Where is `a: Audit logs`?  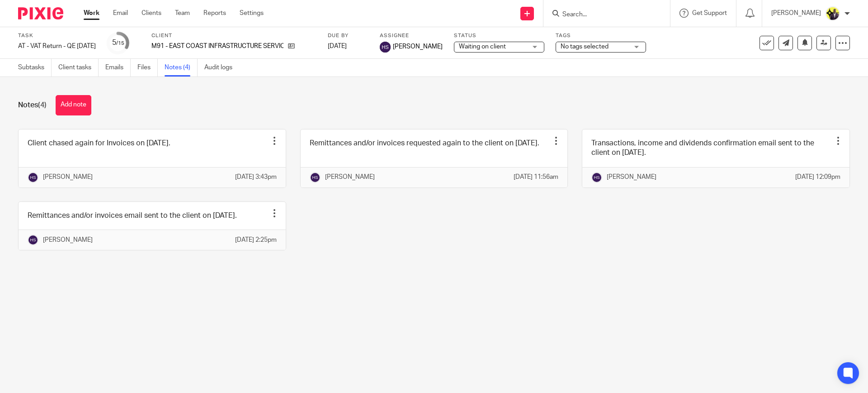 a: Audit logs is located at coordinates (222, 67).